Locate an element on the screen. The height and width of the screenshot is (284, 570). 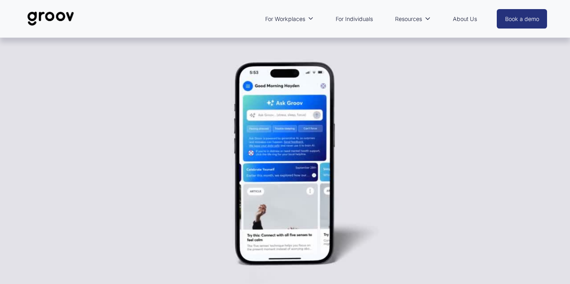
a: Book a demo is located at coordinates (522, 19).